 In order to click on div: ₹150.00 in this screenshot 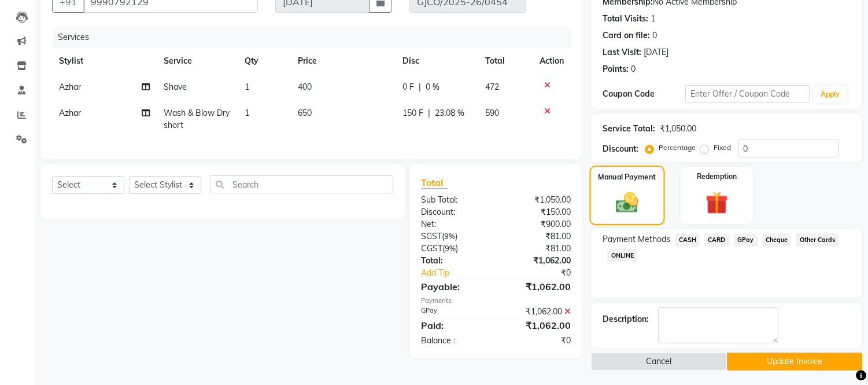, I will do `click(538, 212)`.